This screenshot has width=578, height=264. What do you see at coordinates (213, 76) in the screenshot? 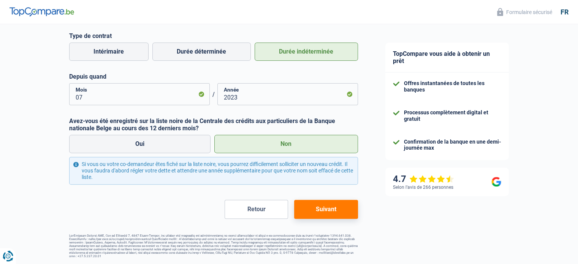
I see `label: Depuis quand` at bounding box center [213, 76].